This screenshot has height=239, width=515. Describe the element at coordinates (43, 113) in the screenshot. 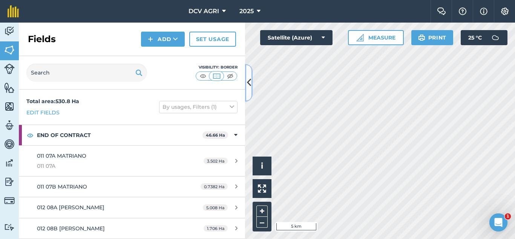

I see `a: Edit fields` at that location.